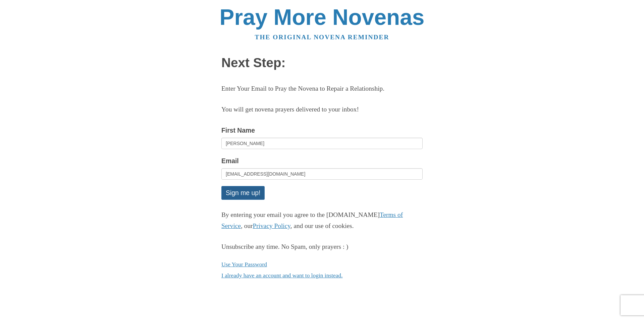 The image size is (644, 320). I want to click on input: Optional, so click(322, 144).